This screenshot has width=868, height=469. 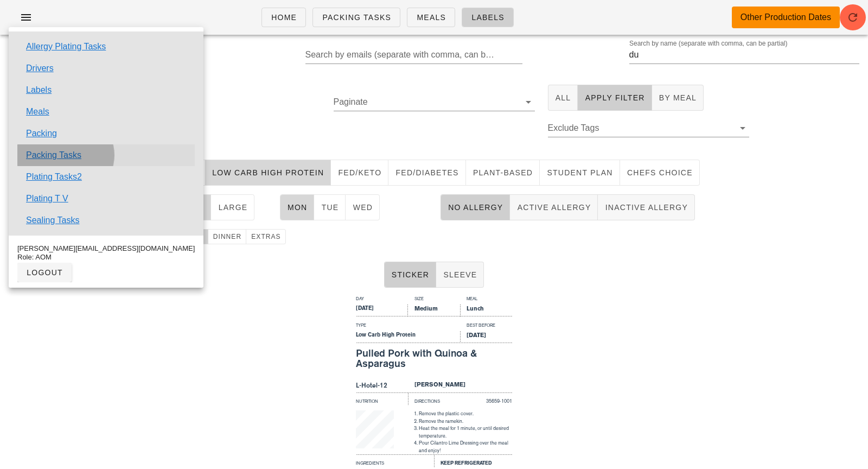 What do you see at coordinates (786, 17) in the screenshot?
I see `div: Other Production Dates` at bounding box center [786, 17].